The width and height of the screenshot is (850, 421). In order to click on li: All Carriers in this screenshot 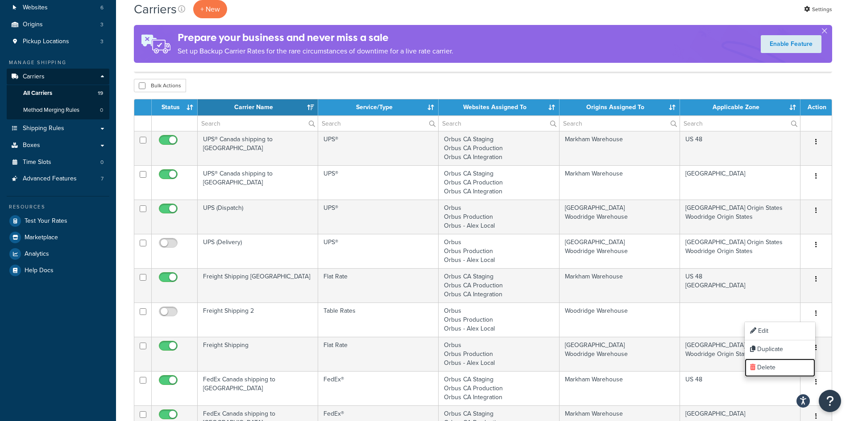, I will do `click(58, 93)`.